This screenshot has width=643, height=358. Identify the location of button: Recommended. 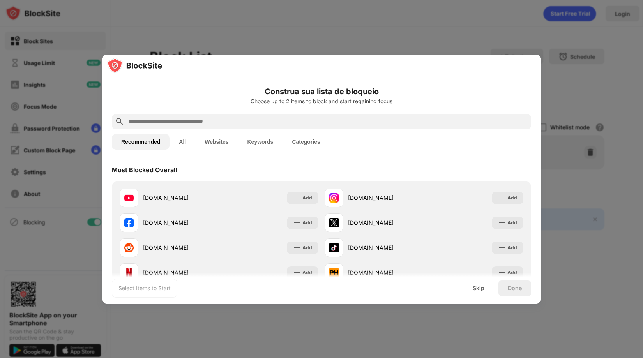
(141, 142).